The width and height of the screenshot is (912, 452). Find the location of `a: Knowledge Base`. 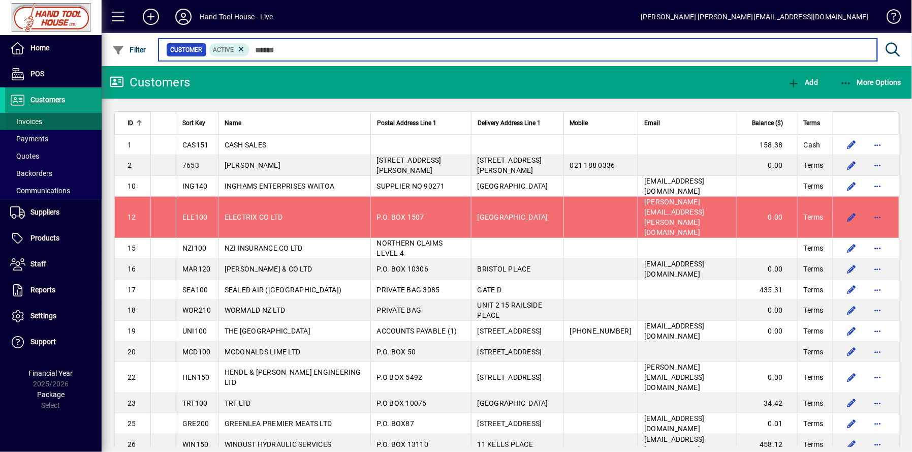

a: Knowledge Base is located at coordinates (889, 18).